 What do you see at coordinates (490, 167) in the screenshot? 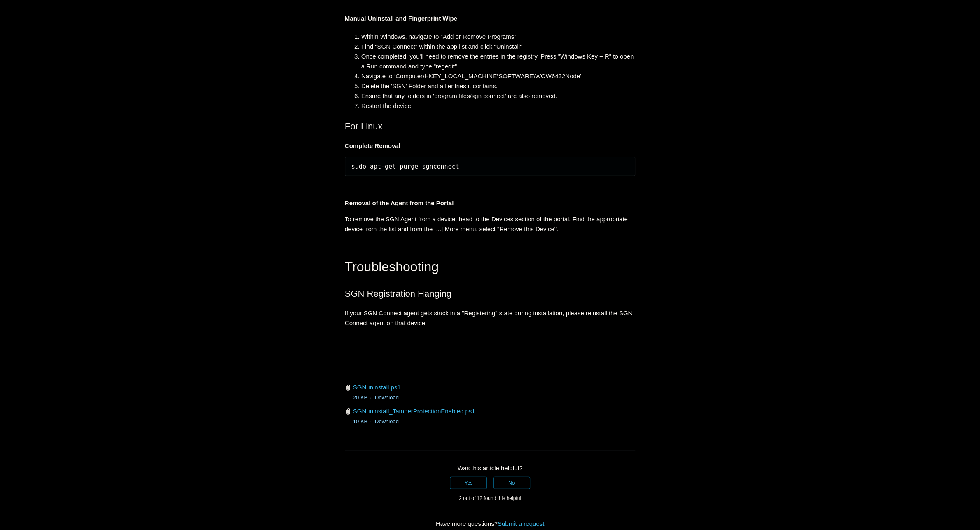
I see `pre: sudo apt-get purge sgnconnect` at bounding box center [490, 167].